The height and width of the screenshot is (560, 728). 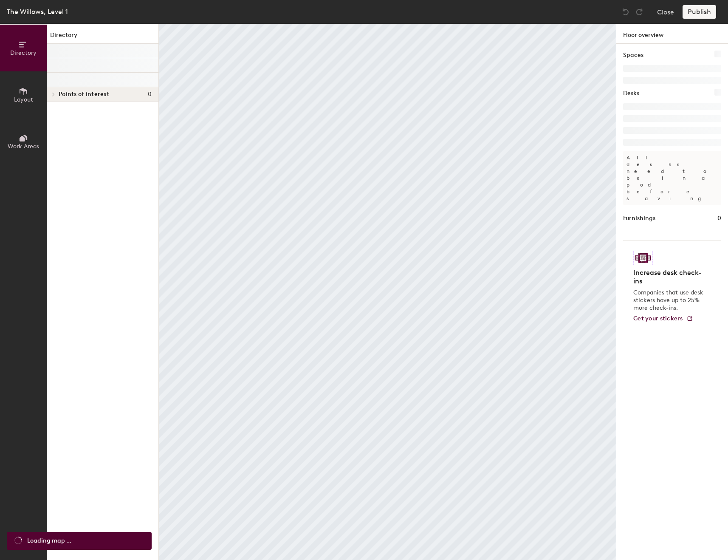 What do you see at coordinates (643, 258) in the screenshot?
I see `img: Sticker logo` at bounding box center [643, 258].